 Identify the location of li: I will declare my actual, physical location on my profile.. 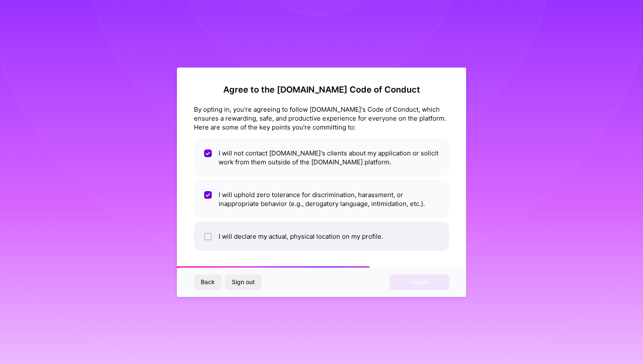
(322, 236).